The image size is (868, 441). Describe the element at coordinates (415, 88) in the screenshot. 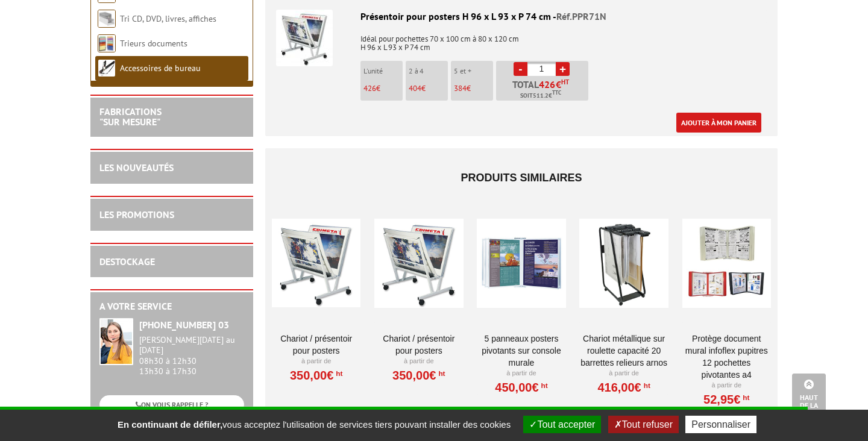

I see `span: 404` at that location.